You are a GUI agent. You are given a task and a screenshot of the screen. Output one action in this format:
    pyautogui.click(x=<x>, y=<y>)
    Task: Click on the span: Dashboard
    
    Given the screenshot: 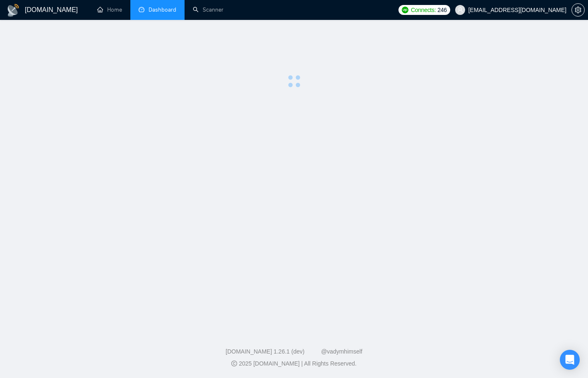 What is the action you would take?
    pyautogui.click(x=162, y=10)
    